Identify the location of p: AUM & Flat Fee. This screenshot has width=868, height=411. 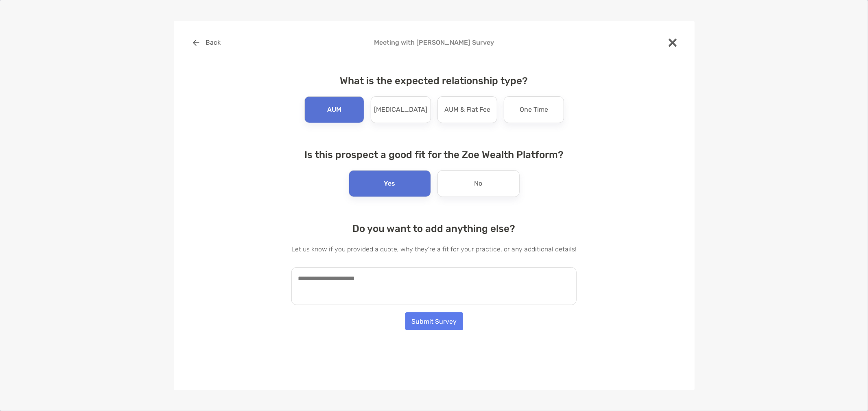
(467, 110).